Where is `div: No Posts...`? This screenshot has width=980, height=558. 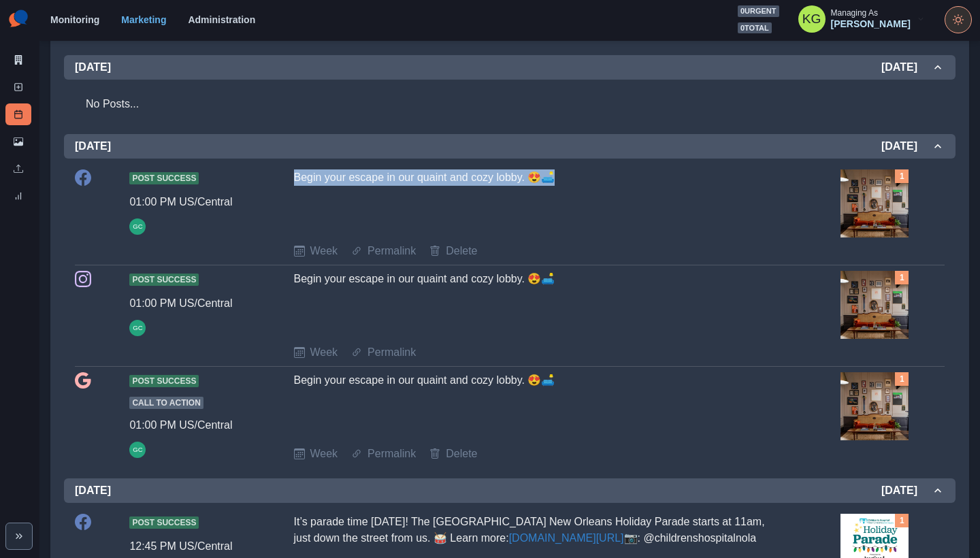 div: No Posts... is located at coordinates (510, 104).